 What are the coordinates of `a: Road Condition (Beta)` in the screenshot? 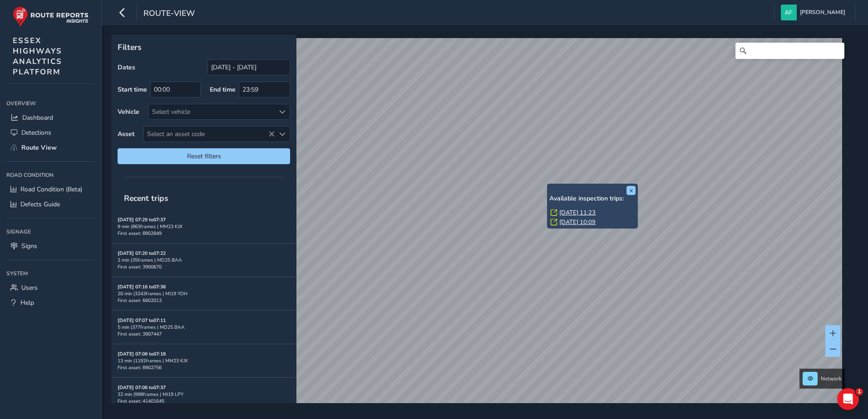 It's located at (51, 189).